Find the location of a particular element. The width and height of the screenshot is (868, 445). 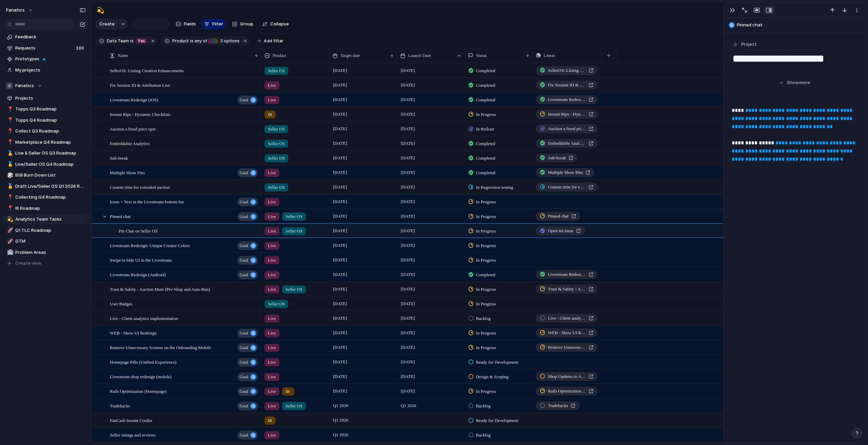

span: Live - Client analytics implementation is located at coordinates (144, 318).